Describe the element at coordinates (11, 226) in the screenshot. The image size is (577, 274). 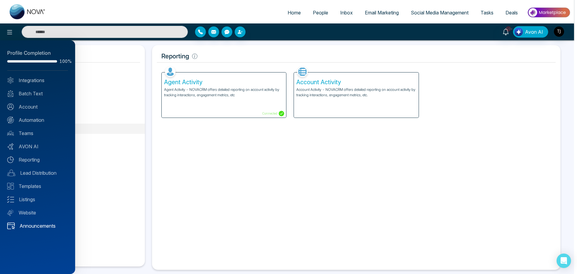
I see `img: announcements.svg` at that location.